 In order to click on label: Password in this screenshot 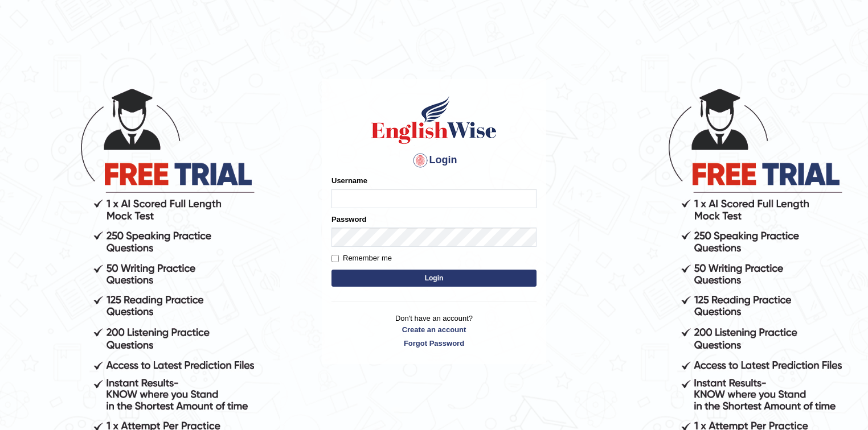, I will do `click(349, 219)`.